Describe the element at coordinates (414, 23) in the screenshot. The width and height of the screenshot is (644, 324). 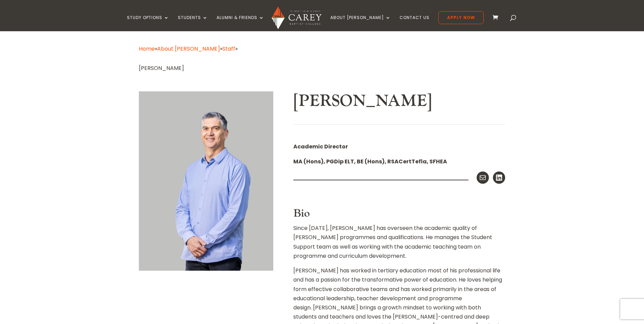
I see `a: Contact Us` at that location.